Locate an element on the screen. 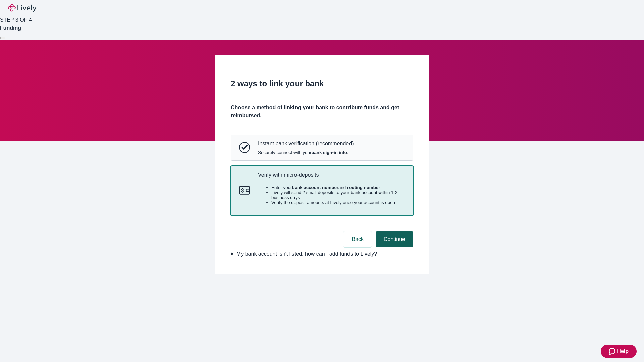 This screenshot has height=362, width=644. button: Instant bank verificationInstant bank verification (recommended)Securely connect with yourbank si... is located at coordinates (322, 147).